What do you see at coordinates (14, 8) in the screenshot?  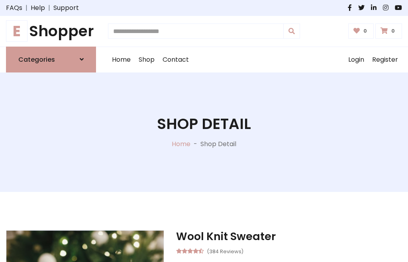 I see `a: FAQs` at bounding box center [14, 8].